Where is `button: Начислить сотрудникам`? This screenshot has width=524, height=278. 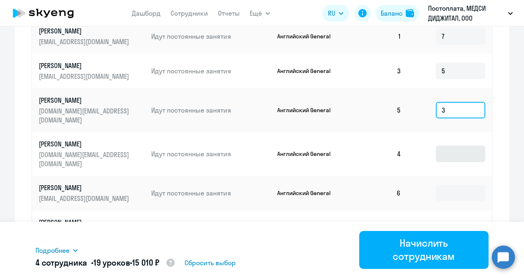 button: Начислить сотрудникам is located at coordinates (424, 250).